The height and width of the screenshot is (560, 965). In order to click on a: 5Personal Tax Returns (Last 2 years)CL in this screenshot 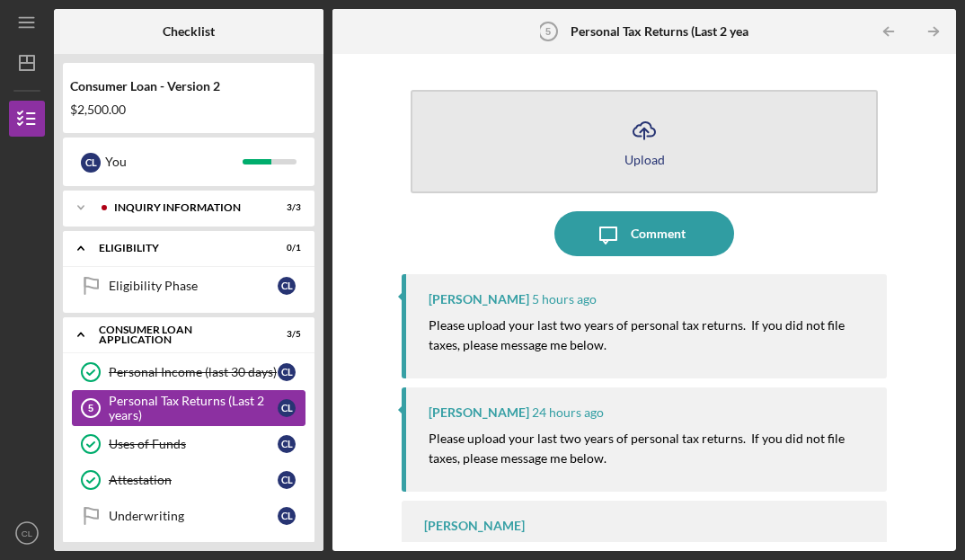, I will do `click(189, 408)`.